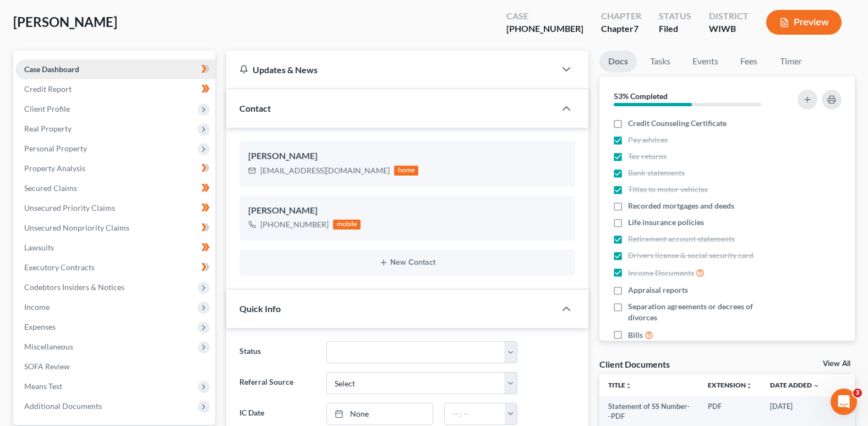 This screenshot has height=426, width=868. I want to click on span: Case Dashboard, so click(52, 69).